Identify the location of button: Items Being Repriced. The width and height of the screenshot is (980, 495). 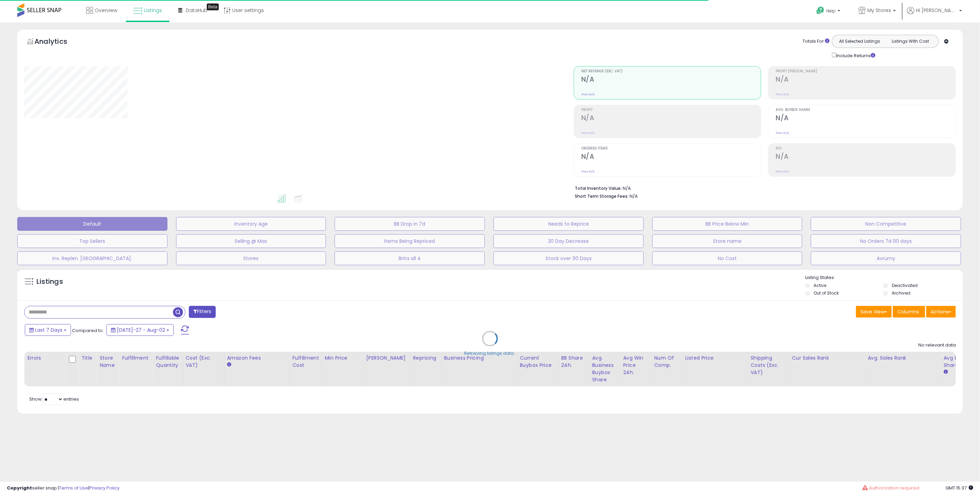
(410, 242).